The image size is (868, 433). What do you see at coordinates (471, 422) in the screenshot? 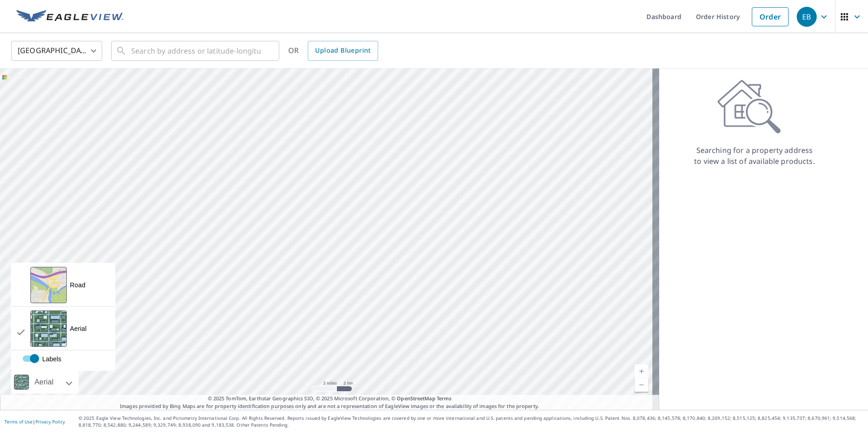
I see `p: © 2025 Eagle View Technologies, Inc. and Pictometry International Corp. All Rights Reserved. Repo...` at bounding box center [471, 422].